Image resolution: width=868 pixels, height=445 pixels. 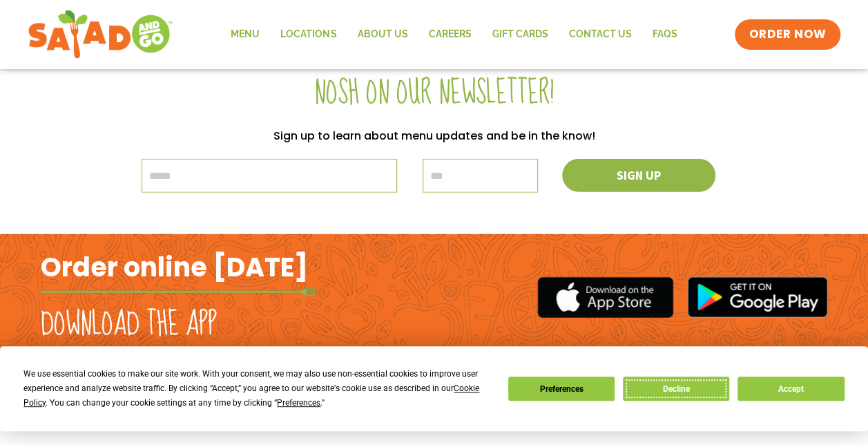 I want to click on span: Preferences, so click(x=298, y=403).